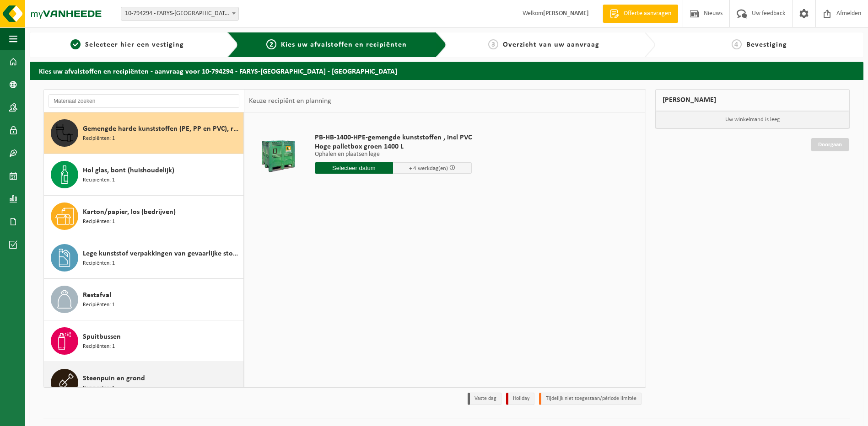 Image resolution: width=868 pixels, height=426 pixels. What do you see at coordinates (144, 383) in the screenshot?
I see `button: Steenpuin en grond Recipiënten: 1` at bounding box center [144, 383].